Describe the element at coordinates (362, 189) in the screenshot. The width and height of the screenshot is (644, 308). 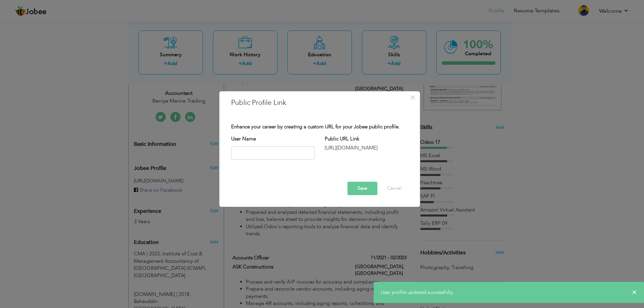
I see `button: Save` at that location.